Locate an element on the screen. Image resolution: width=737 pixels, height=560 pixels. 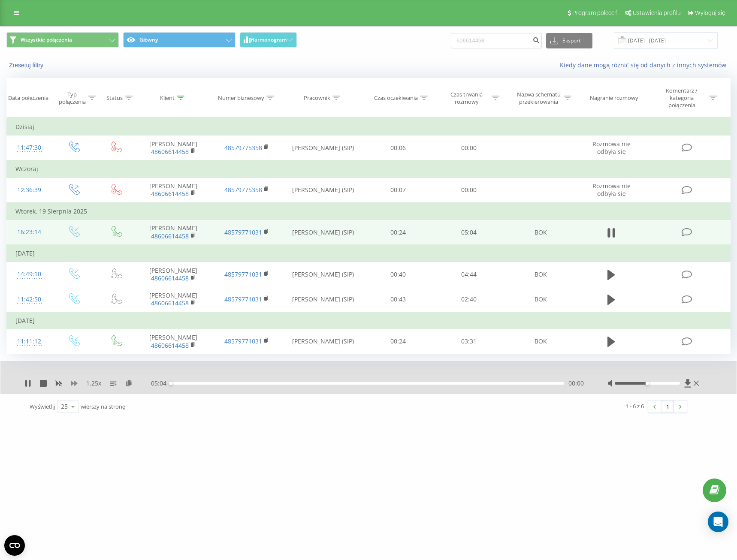
div: 25 is located at coordinates (65, 407).